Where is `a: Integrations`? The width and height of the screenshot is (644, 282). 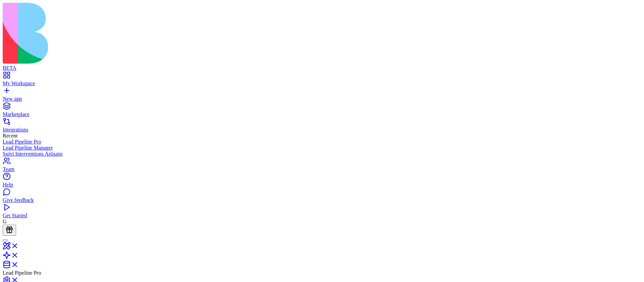 a: Integrations is located at coordinates (322, 127).